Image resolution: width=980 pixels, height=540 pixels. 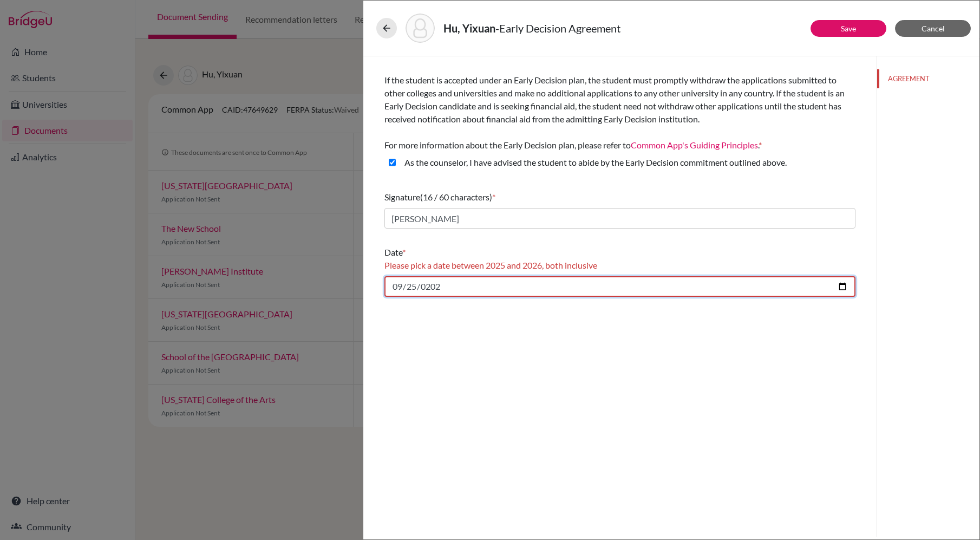 I want to click on button: AGREEMENT, so click(x=928, y=78).